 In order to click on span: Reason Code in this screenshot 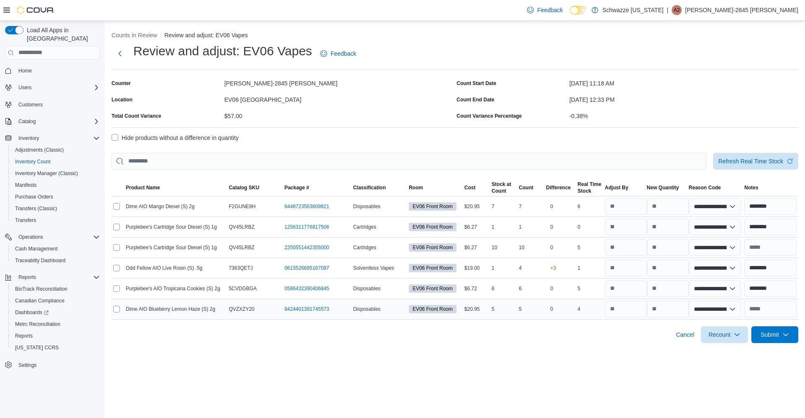, I will do `click(705, 188)`.